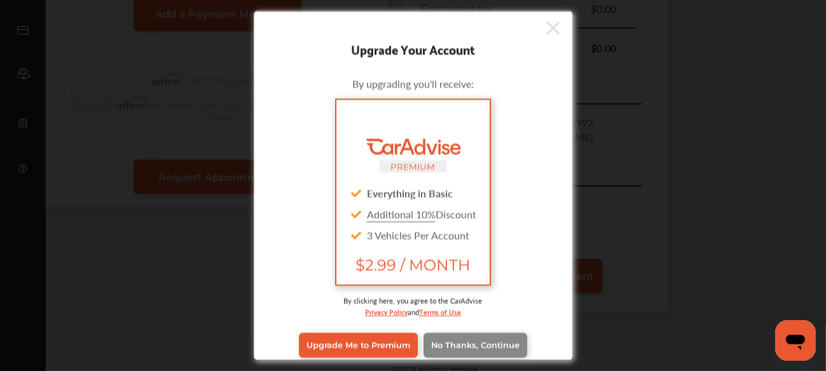 Image resolution: width=826 pixels, height=371 pixels. What do you see at coordinates (413, 83) in the screenshot?
I see `div: By upgrading you'll receive:` at bounding box center [413, 83].